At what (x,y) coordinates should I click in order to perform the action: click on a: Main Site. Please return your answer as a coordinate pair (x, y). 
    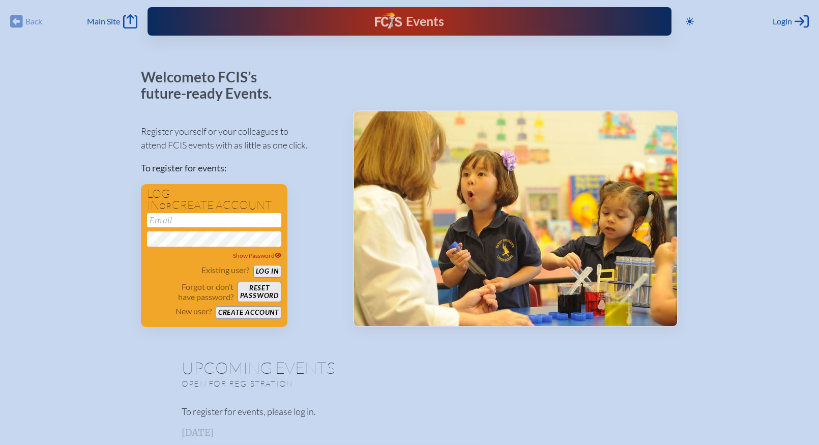
    Looking at the image, I should click on (112, 21).